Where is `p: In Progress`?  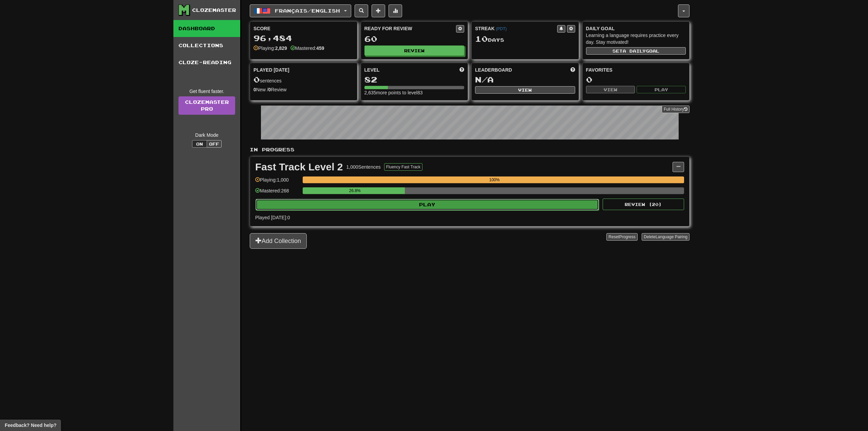 p: In Progress is located at coordinates (469, 149).